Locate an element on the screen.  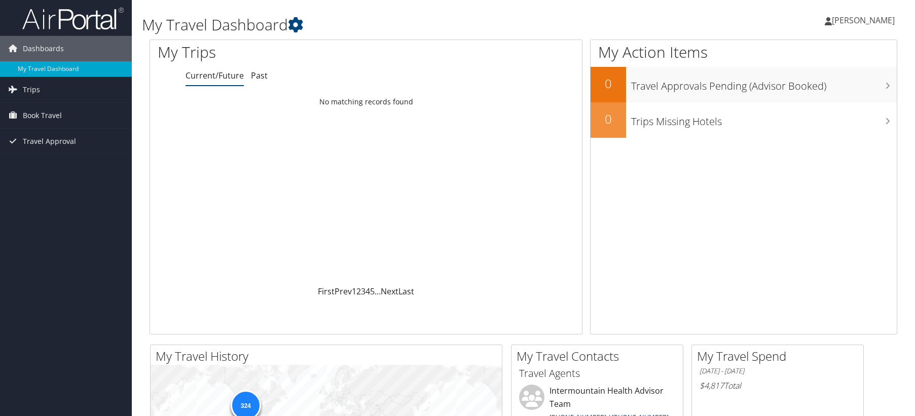
h1: My Travel Dashboard is located at coordinates (396, 25).